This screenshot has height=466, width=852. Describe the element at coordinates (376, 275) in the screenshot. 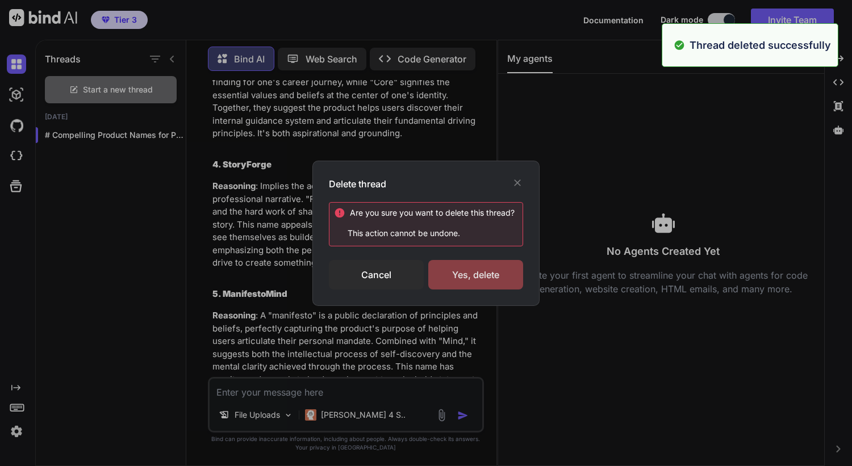

I see `div: Cancel` at that location.